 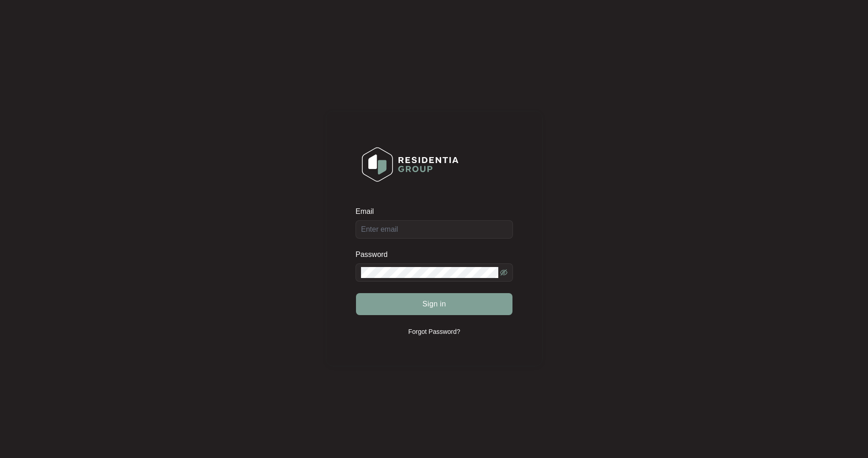 What do you see at coordinates (375, 255) in the screenshot?
I see `label: Password` at bounding box center [375, 255].